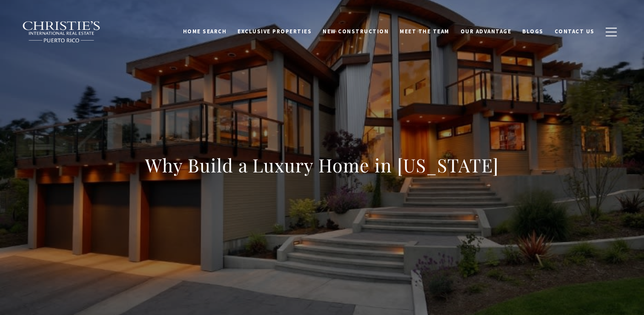  I want to click on a: Meet the Team, so click(425, 32).